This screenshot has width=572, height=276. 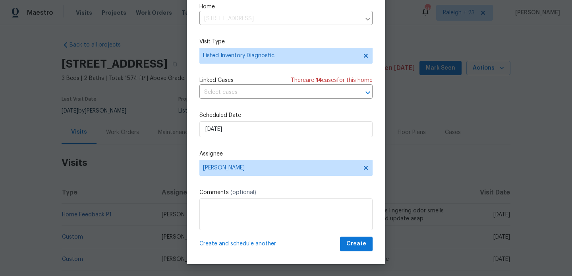 What do you see at coordinates (280, 56) in the screenshot?
I see `span: Listed Inventory Diagnostic` at bounding box center [280, 56].